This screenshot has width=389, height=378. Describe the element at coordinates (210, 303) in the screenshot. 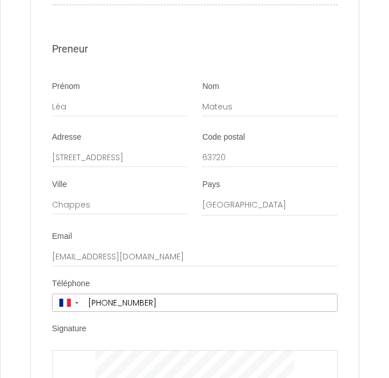

I see `input: +33 6 12 34 56 78` at that location.